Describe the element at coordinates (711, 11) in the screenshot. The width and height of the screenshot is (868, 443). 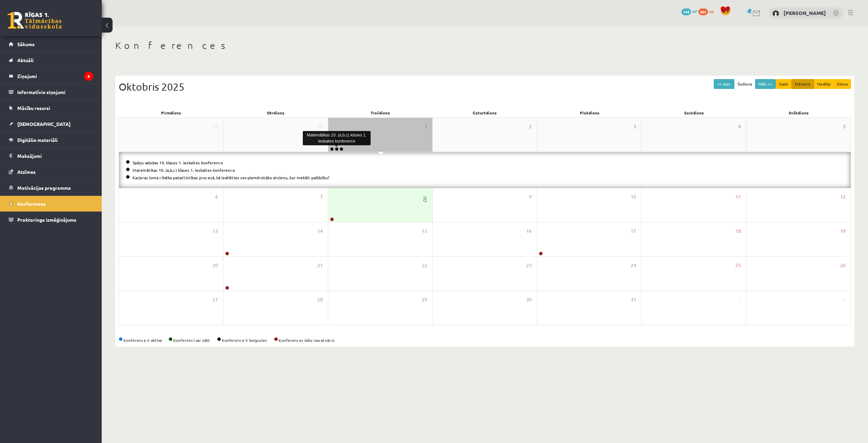
I see `span: xp` at that location.